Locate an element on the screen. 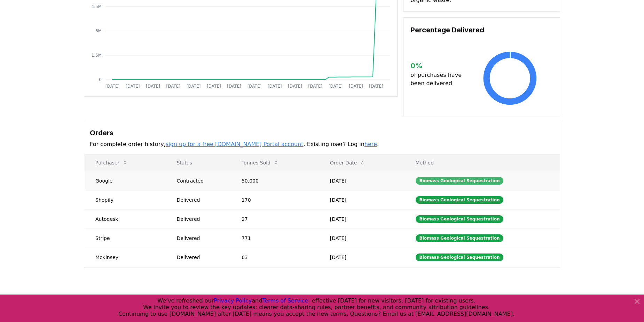  button: Purchaser is located at coordinates (111, 163).